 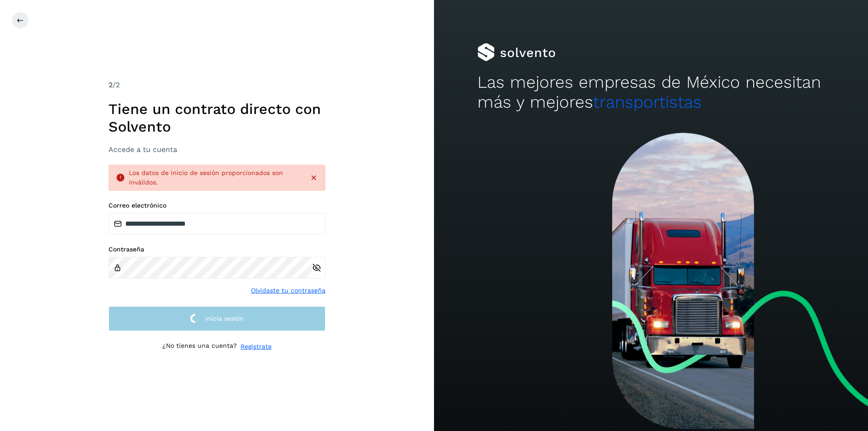 I want to click on span: Inicia sesión, so click(x=224, y=318).